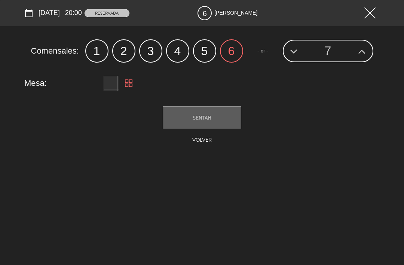  What do you see at coordinates (370, 13) in the screenshot?
I see `img: close2.png` at bounding box center [370, 13].